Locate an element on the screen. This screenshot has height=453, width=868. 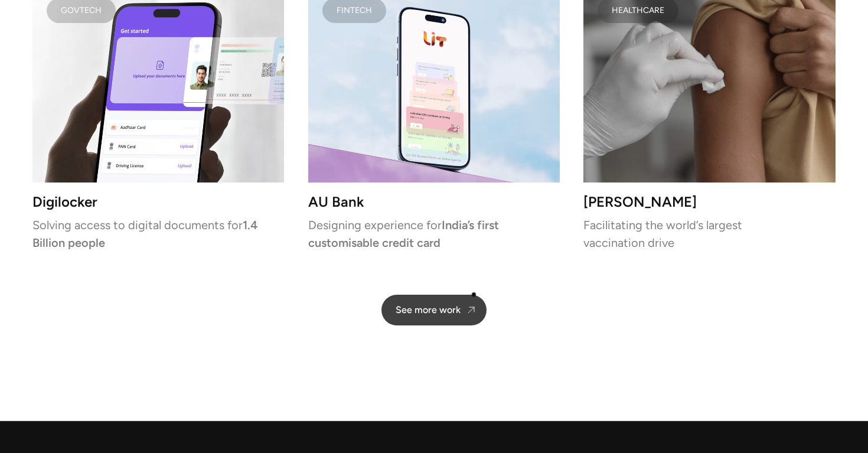
p: Solving access to digital documents for is located at coordinates (158, 234).